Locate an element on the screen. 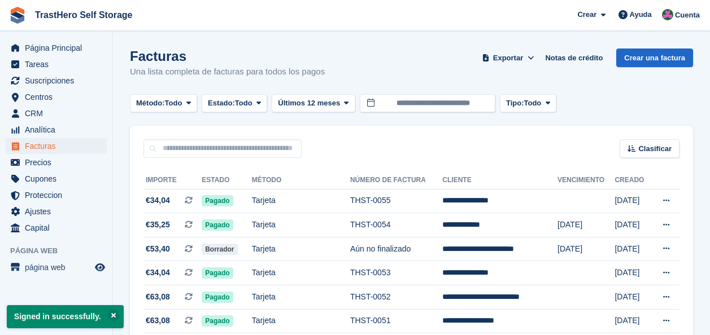 This screenshot has width=710, height=335. th: Cliente is located at coordinates (500, 181).